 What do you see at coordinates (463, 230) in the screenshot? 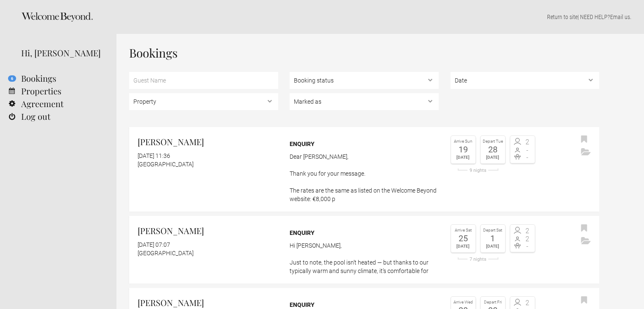
I see `div: Arrive Sat` at bounding box center [463, 230].